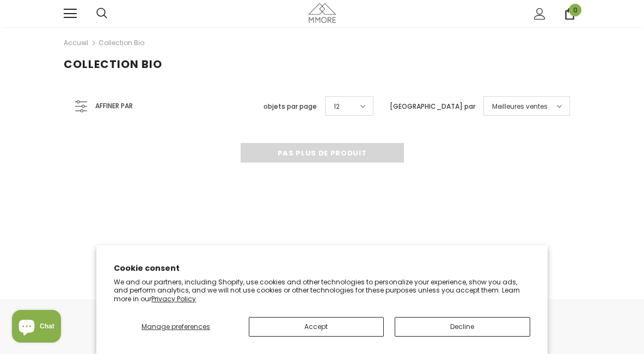 The width and height of the screenshot is (644, 354). What do you see at coordinates (575, 9) in the screenshot?
I see `span: 0` at bounding box center [575, 9].